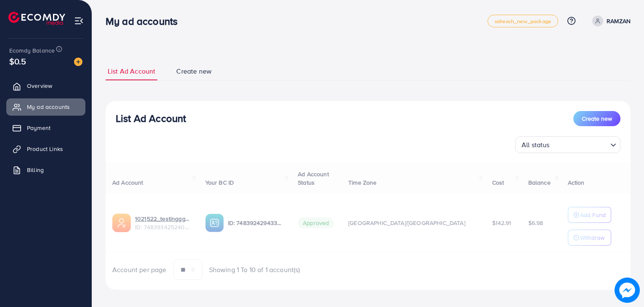 The height and width of the screenshot is (307, 644). What do you see at coordinates (45, 149) in the screenshot?
I see `span: Product Links` at bounding box center [45, 149].